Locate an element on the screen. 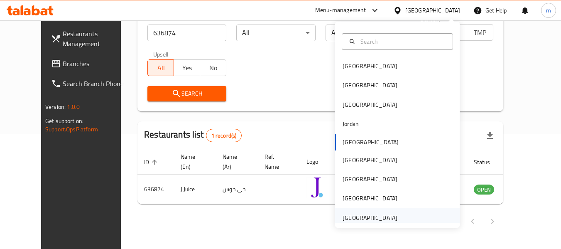 This screenshot has width=561, height=249. th: Logo is located at coordinates (318, 161).